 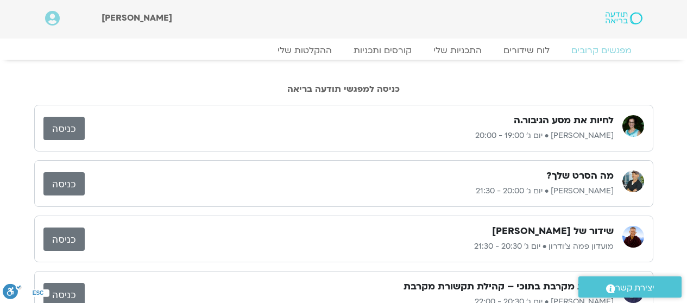 What do you see at coordinates (635, 288) in the screenshot?
I see `span: יצירת קשר` at bounding box center [635, 288].